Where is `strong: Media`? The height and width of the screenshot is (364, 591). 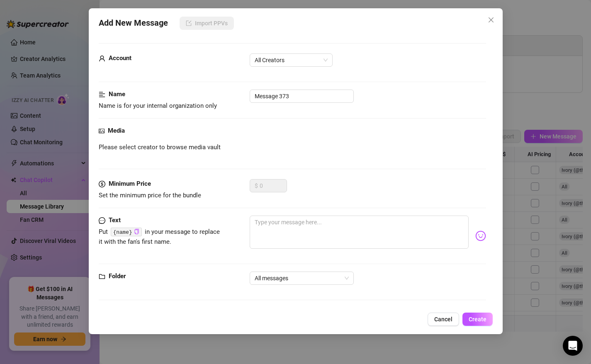
strong: Media is located at coordinates (116, 131).